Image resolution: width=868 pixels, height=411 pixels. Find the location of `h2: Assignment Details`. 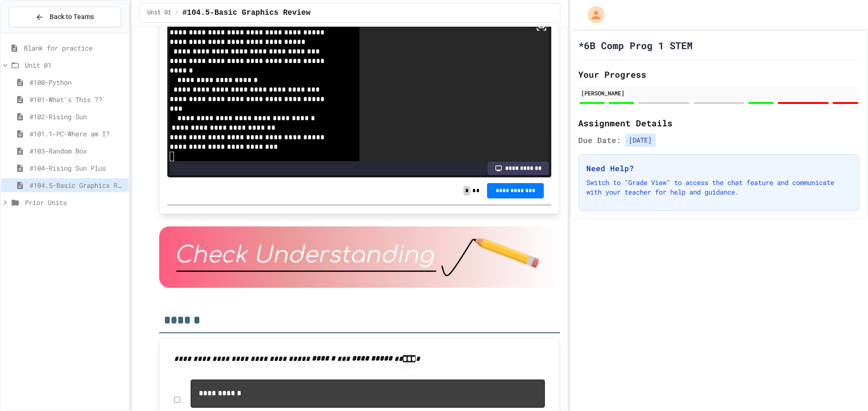

h2: Assignment Details is located at coordinates (719, 123).